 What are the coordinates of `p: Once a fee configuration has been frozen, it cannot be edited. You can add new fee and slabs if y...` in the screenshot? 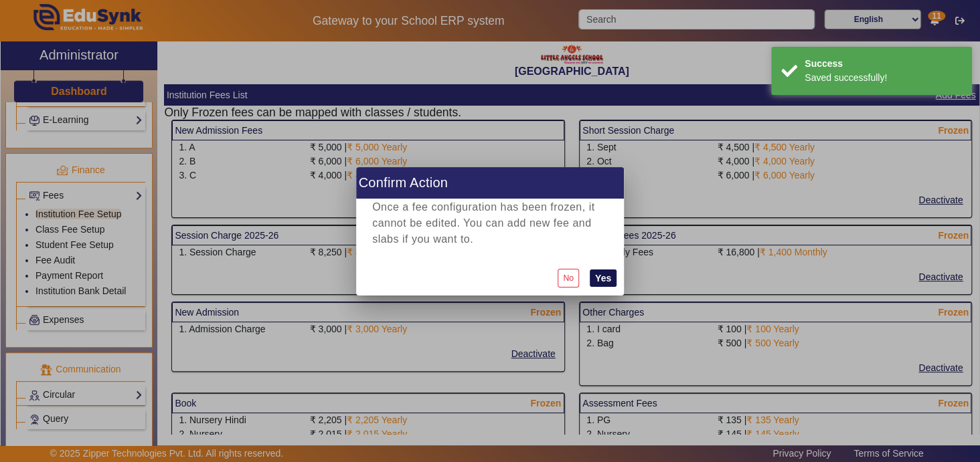 It's located at (490, 224).